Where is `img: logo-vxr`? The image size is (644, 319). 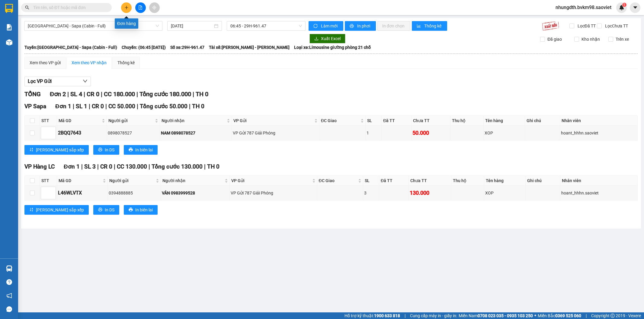
img: logo-vxr is located at coordinates (9, 8).